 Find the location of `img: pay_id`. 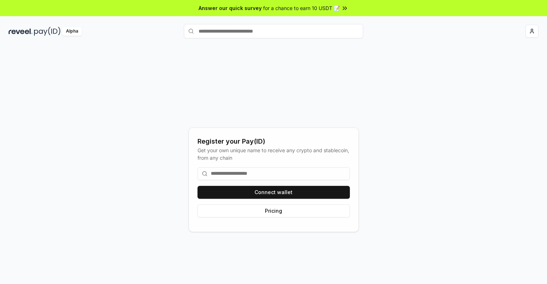

img: pay_id is located at coordinates (47, 31).